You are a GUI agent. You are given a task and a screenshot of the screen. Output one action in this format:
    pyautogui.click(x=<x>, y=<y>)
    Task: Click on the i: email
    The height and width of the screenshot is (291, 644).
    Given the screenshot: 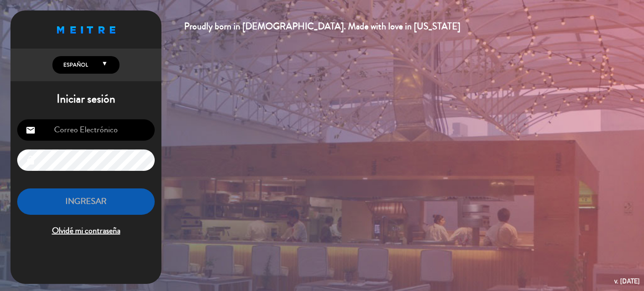 What is the action you would take?
    pyautogui.click(x=31, y=130)
    